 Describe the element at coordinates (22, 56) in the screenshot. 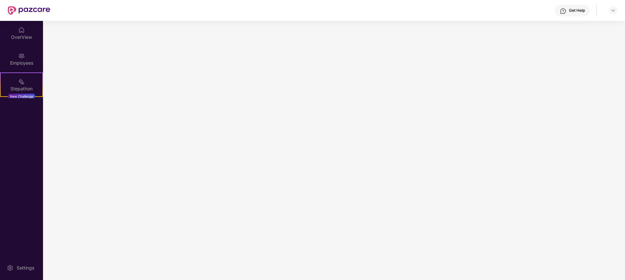

I see `img: svg+xml;base64,PHN2ZyBpZD0iRW1wbG95ZWVzIiB4bWxucz0iaHR0cDovL3d3dy53My5vcmcvMjAwMC9zdmciIHdpZHRoPS...` at that location.